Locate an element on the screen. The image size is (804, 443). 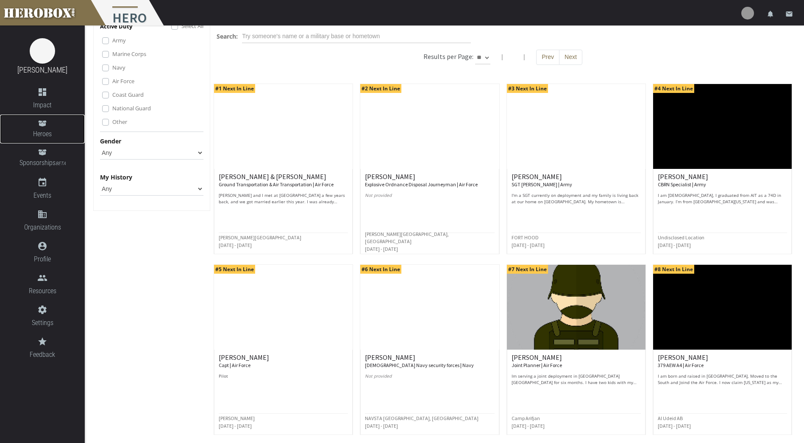
span: #4 Next In Line is located at coordinates (674, 88).